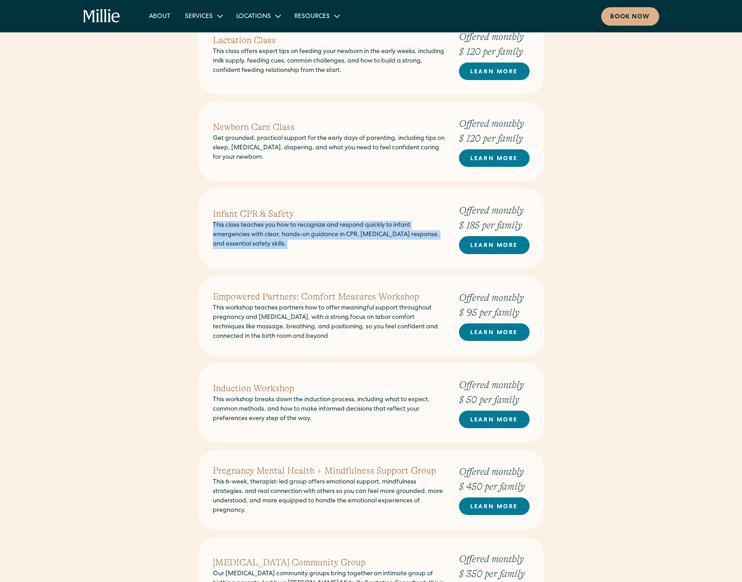 This screenshot has width=742, height=582. I want to click on a: About, so click(160, 16).